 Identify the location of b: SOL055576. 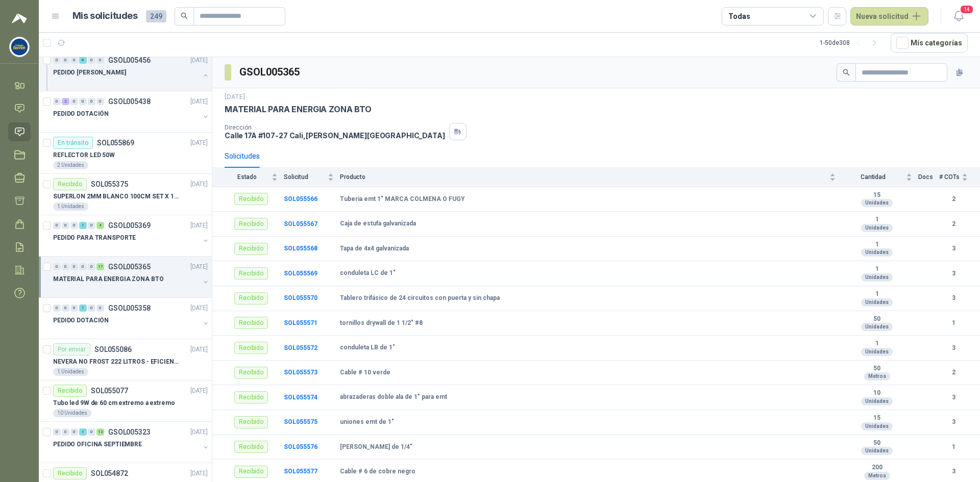
(300, 446).